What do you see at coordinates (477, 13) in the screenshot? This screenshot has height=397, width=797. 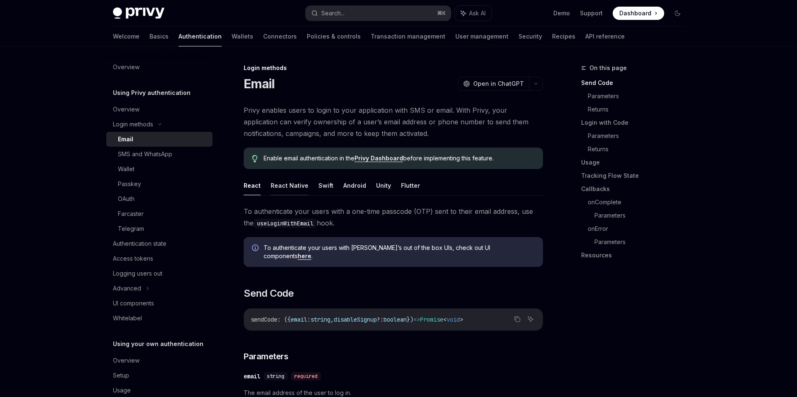 I see `span: Ask AI` at bounding box center [477, 13].